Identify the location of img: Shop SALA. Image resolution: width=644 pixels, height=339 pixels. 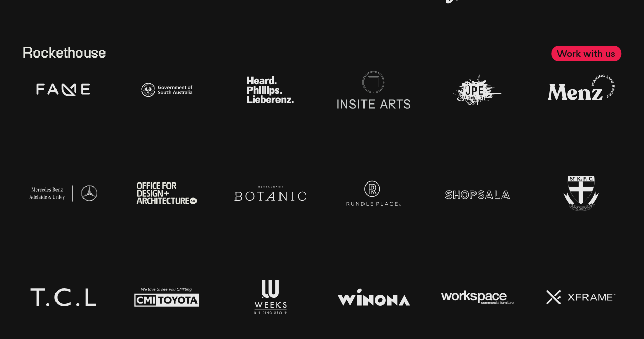
(477, 193).